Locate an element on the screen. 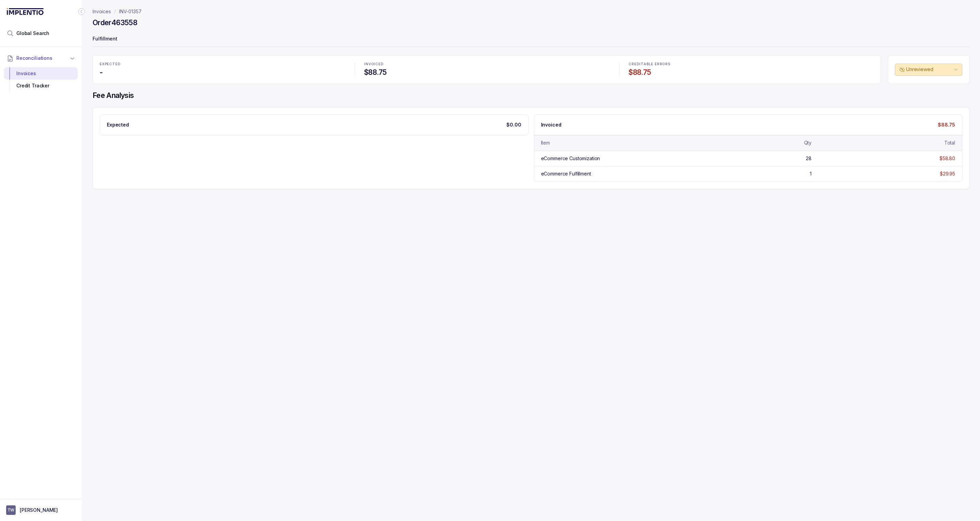 This screenshot has width=980, height=521. div: Item is located at coordinates (545, 143).